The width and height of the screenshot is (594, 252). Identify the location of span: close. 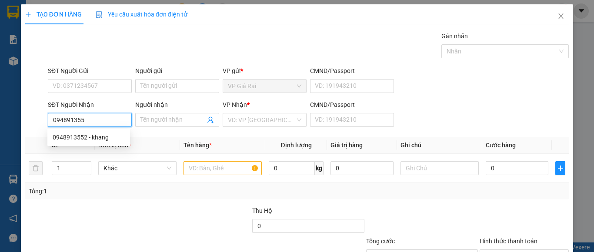
(561, 16).